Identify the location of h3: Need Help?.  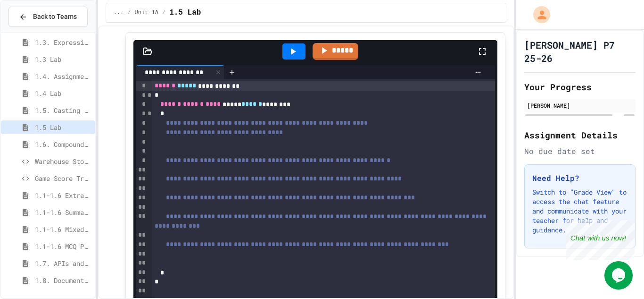
(580, 178).